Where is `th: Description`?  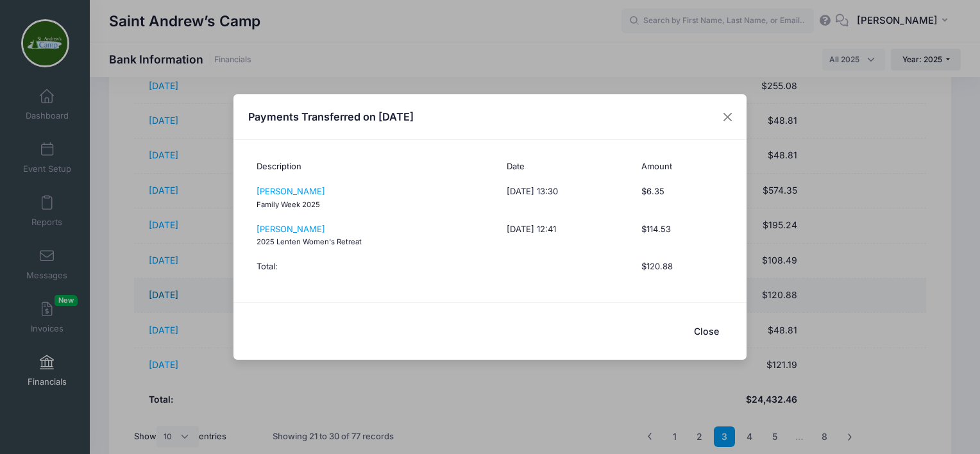
th: Description is located at coordinates (374, 167).